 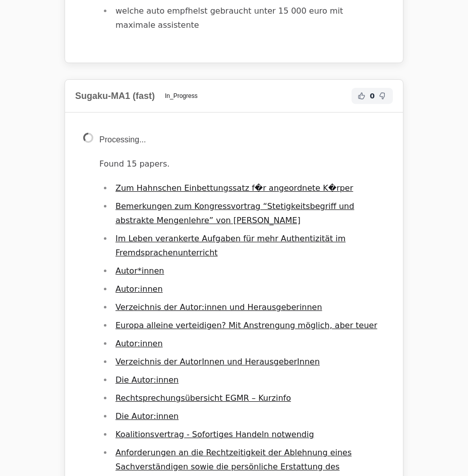 I want to click on a: Verzeichnis der Autor:innen und Herausgeberinnen, so click(x=219, y=307).